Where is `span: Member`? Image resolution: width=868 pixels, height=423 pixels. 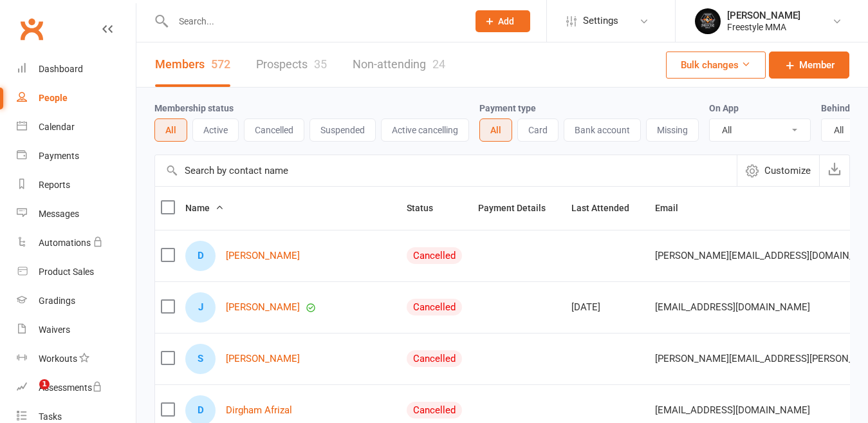
span: Member is located at coordinates (817, 65).